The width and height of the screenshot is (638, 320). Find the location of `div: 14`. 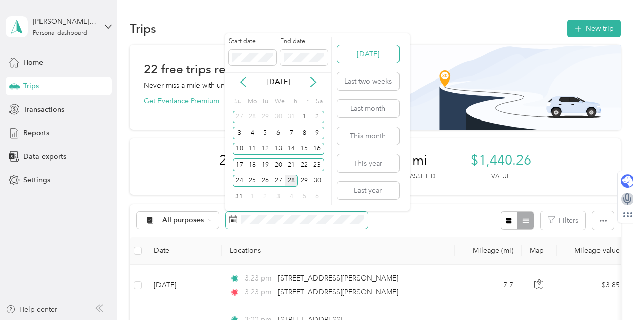

div: 14 is located at coordinates (291, 149).